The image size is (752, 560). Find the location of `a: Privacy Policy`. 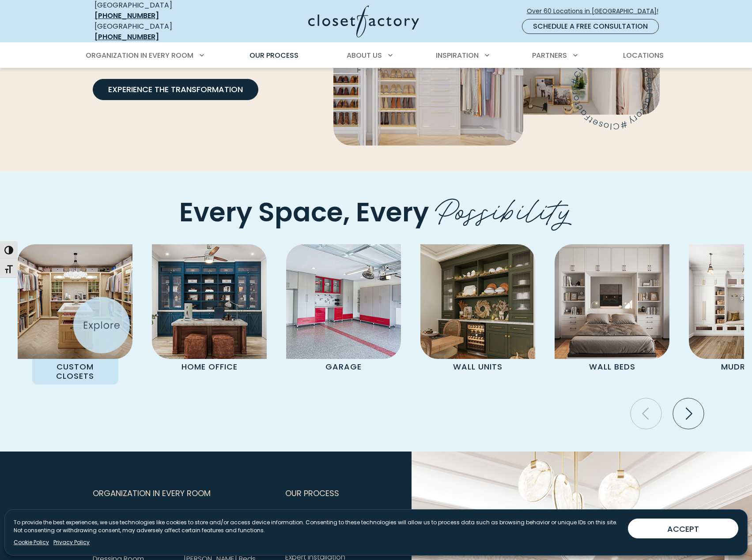

a: Privacy Policy is located at coordinates (72, 542).